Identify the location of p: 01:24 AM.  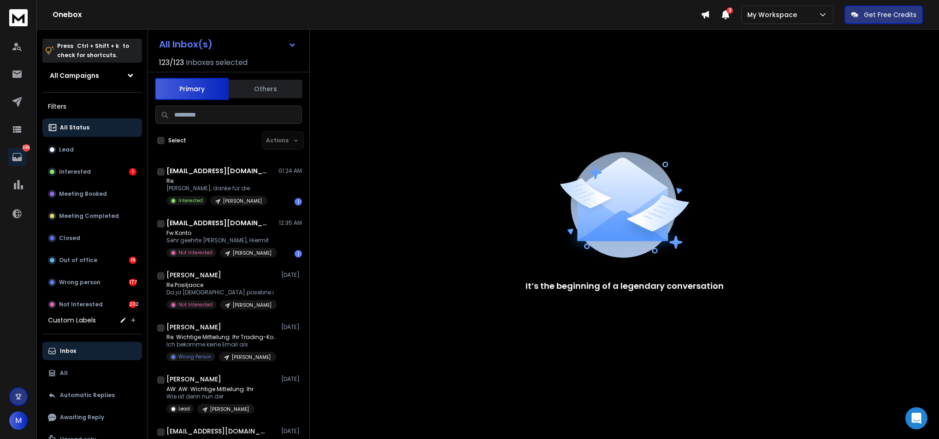
(290, 171).